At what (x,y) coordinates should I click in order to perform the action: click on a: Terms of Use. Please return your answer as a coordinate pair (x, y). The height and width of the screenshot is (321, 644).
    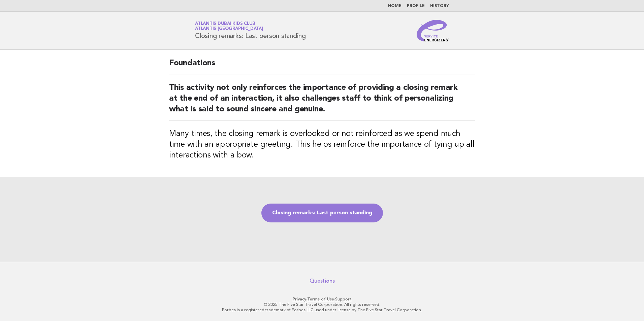
    Looking at the image, I should click on (320, 300).